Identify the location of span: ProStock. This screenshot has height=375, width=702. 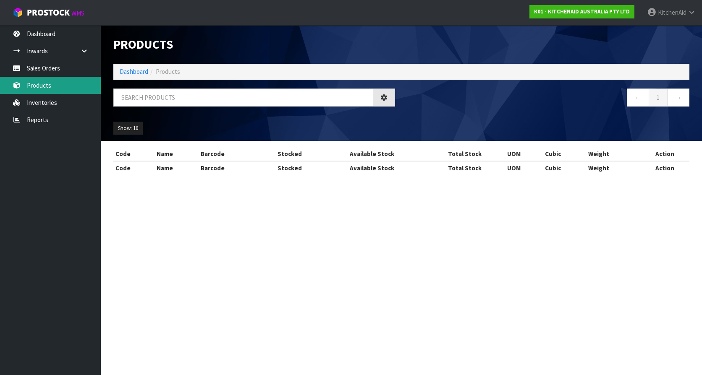
(48, 13).